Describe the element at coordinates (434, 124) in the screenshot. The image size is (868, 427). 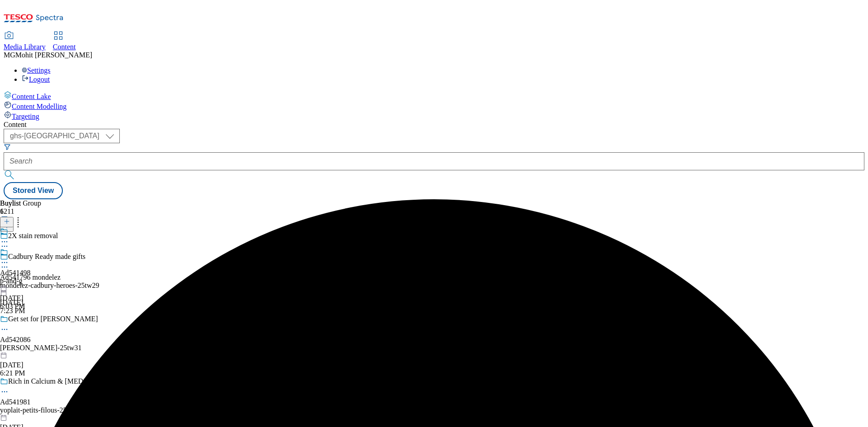
I see `div: Content` at that location.